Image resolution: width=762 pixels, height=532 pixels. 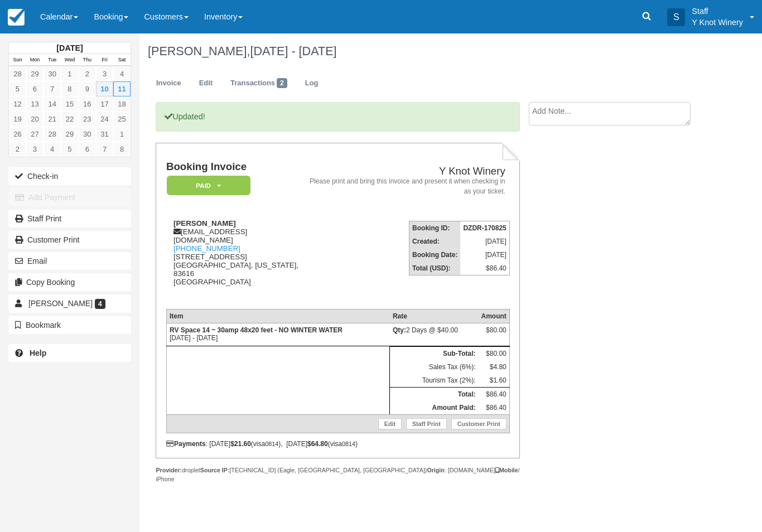 I want to click on a: 25, so click(x=122, y=119).